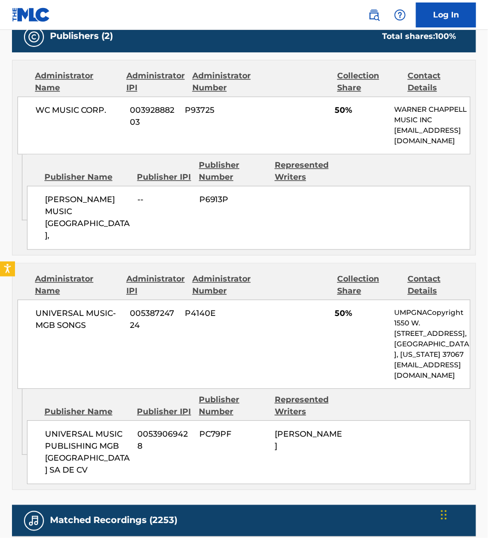 The width and height of the screenshot is (488, 538). I want to click on img: search, so click(374, 15).